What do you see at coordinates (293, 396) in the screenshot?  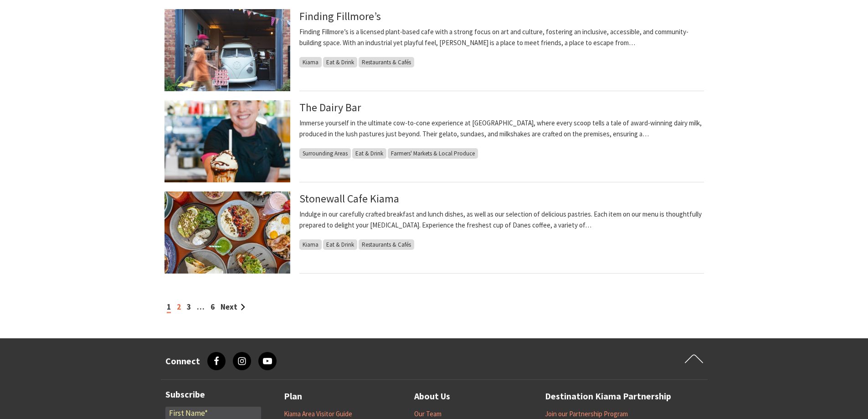 I see `a: Plan` at bounding box center [293, 396].